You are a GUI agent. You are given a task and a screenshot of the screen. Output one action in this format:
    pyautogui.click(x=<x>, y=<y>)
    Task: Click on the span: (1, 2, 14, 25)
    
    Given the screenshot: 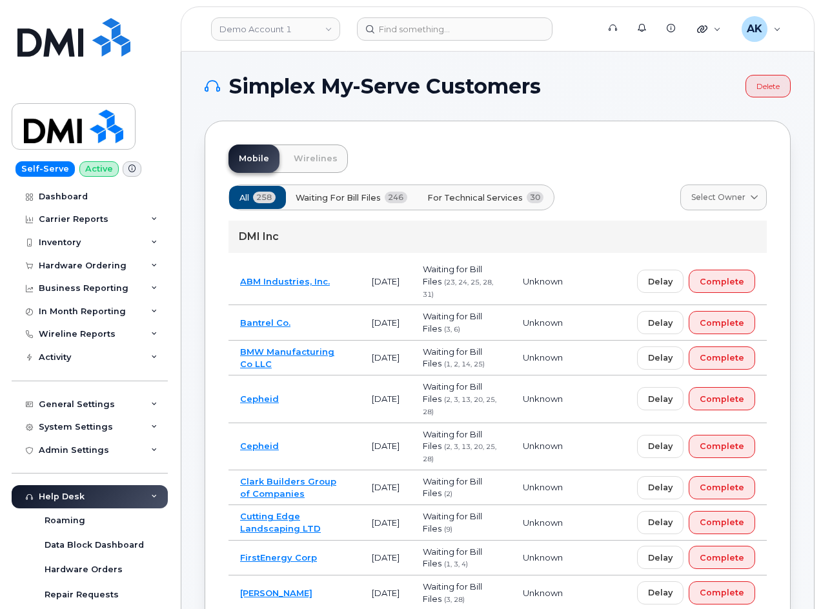 What is the action you would take?
    pyautogui.click(x=464, y=364)
    